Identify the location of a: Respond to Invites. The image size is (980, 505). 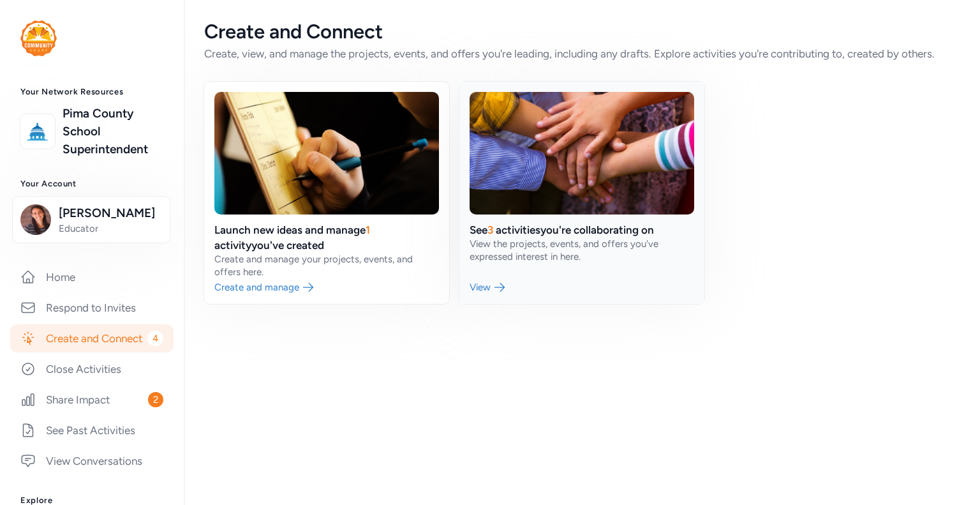
(92, 308).